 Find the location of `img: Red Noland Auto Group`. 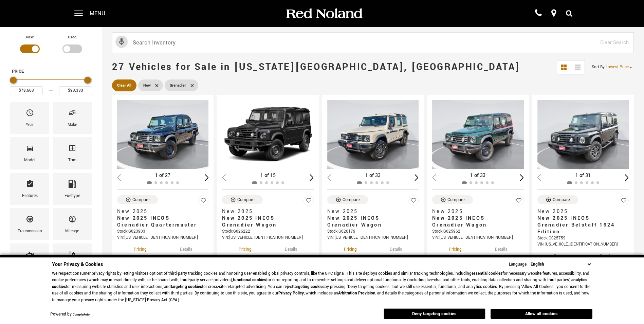

img: Red Noland Auto Group is located at coordinates (324, 13).